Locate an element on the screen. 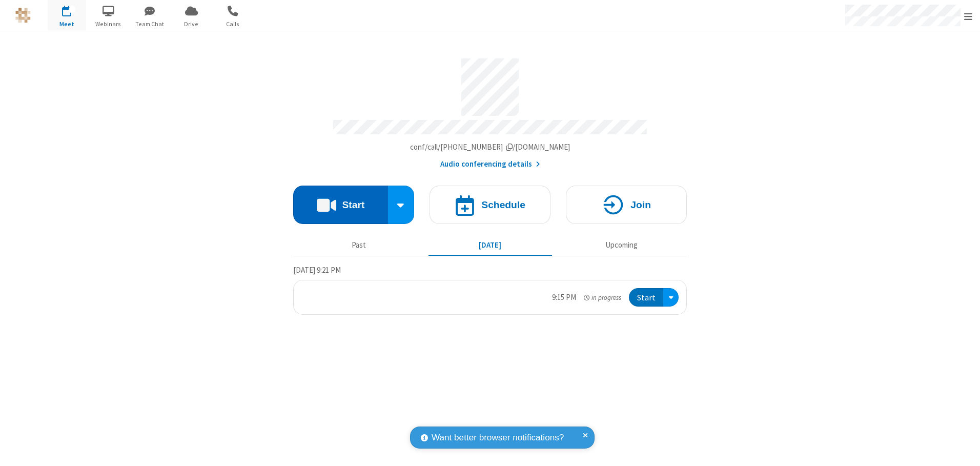 This screenshot has width=980, height=466. button: Join is located at coordinates (626, 204).